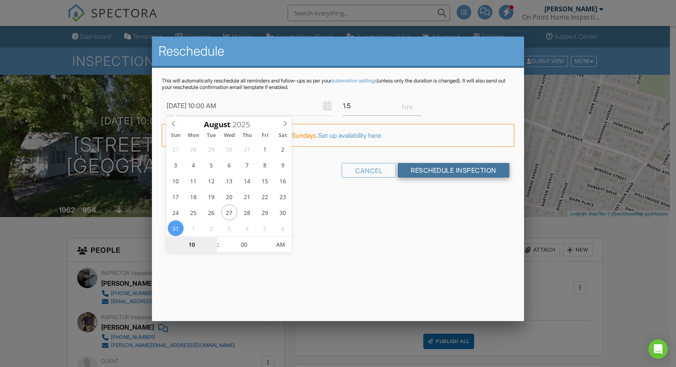  What do you see at coordinates (176, 180) in the screenshot?
I see `span: August 10, 2025` at bounding box center [176, 180].